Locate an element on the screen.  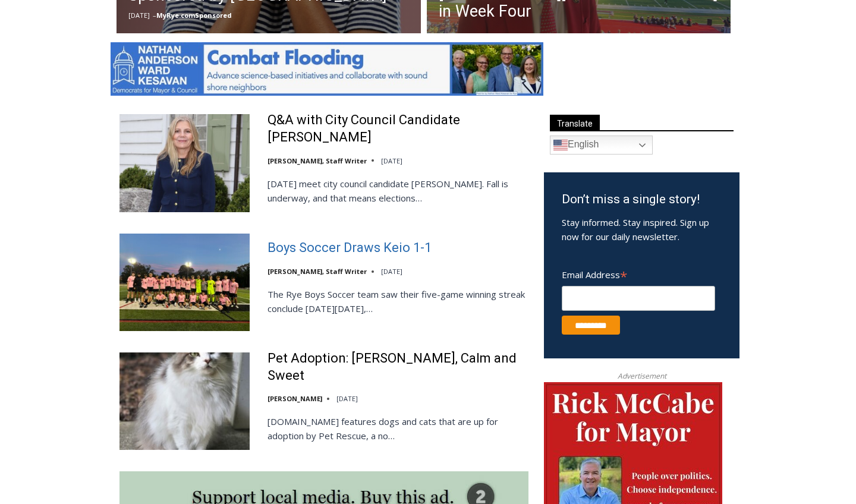
img: Boys Soccer Draws Keio 1-1 is located at coordinates (184, 282).